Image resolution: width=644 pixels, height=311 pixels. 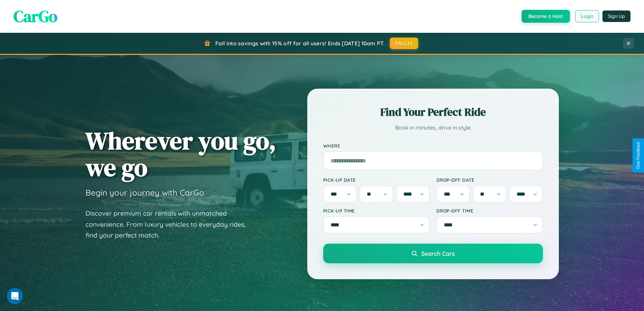 I want to click on label: Drop-off Date, so click(x=490, y=180).